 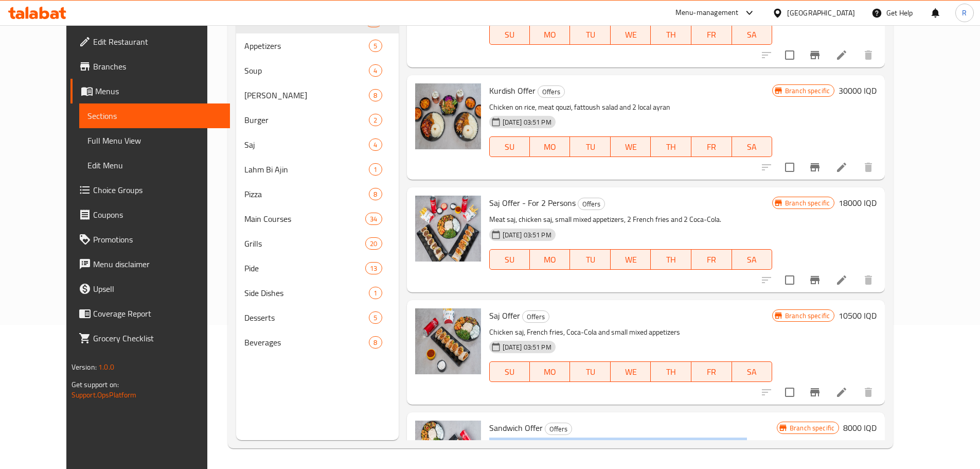 I want to click on span: 2, so click(x=375, y=120).